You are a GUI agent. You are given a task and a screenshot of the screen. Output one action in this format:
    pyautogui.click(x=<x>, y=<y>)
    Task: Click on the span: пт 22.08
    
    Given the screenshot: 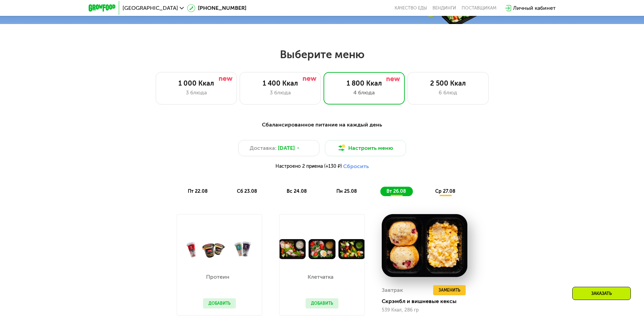 What is the action you would take?
    pyautogui.click(x=198, y=191)
    